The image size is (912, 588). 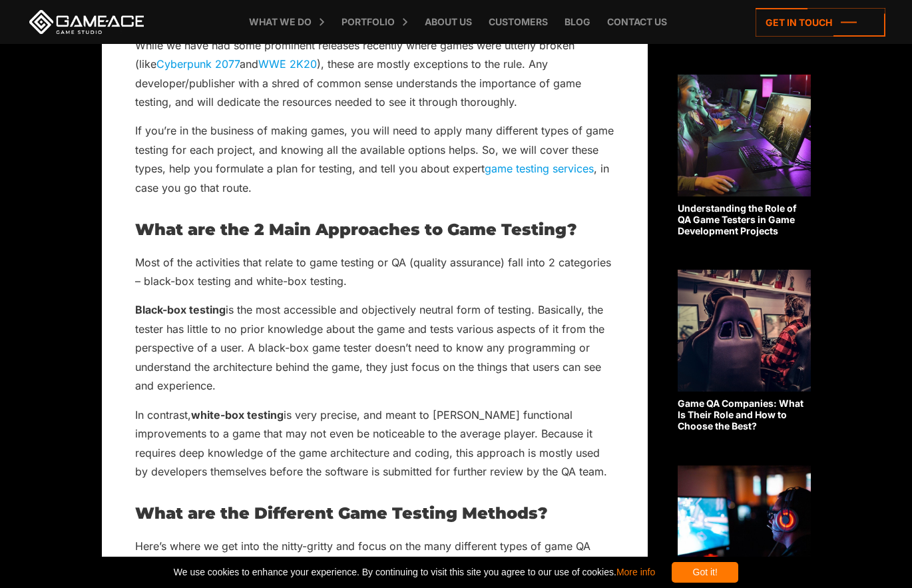 What do you see at coordinates (375, 272) in the screenshot?
I see `p: Most of the activities that relate to game testing or QA (quality assurance) fall into 2 categori...` at bounding box center [375, 272].